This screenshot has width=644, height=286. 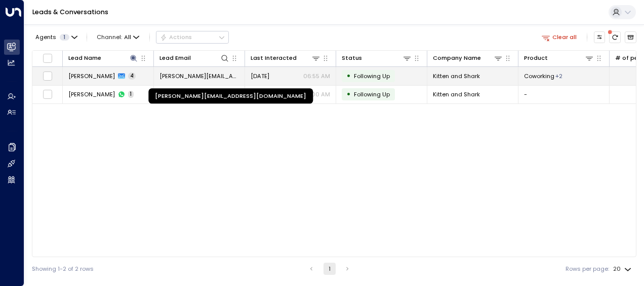 What do you see at coordinates (558, 76) in the screenshot?
I see `div: Membership,Private Office` at bounding box center [558, 76].